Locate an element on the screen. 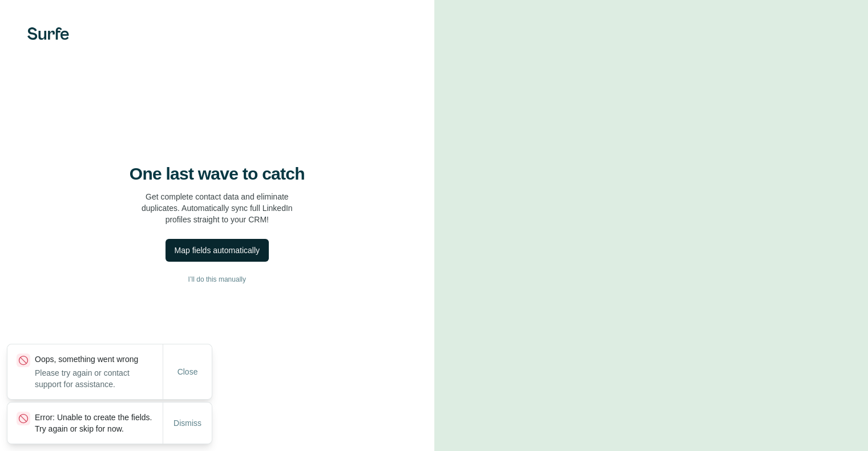 The image size is (868, 451). span: Close is located at coordinates (188, 372).